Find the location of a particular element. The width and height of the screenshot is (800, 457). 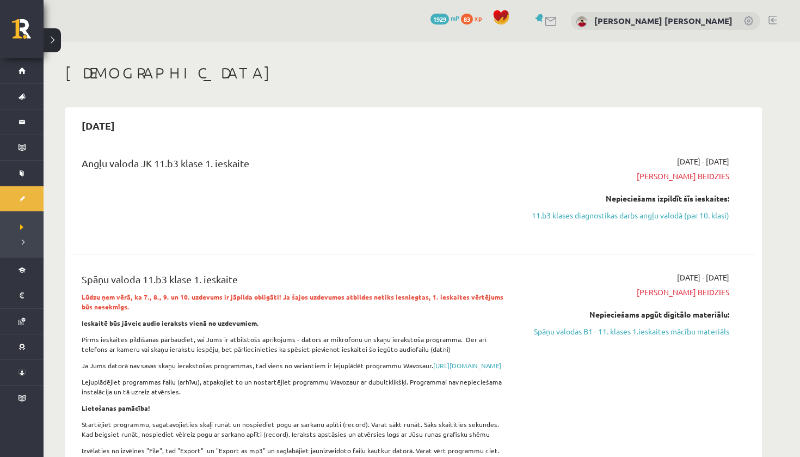

a: 83 xp is located at coordinates (474, 18).